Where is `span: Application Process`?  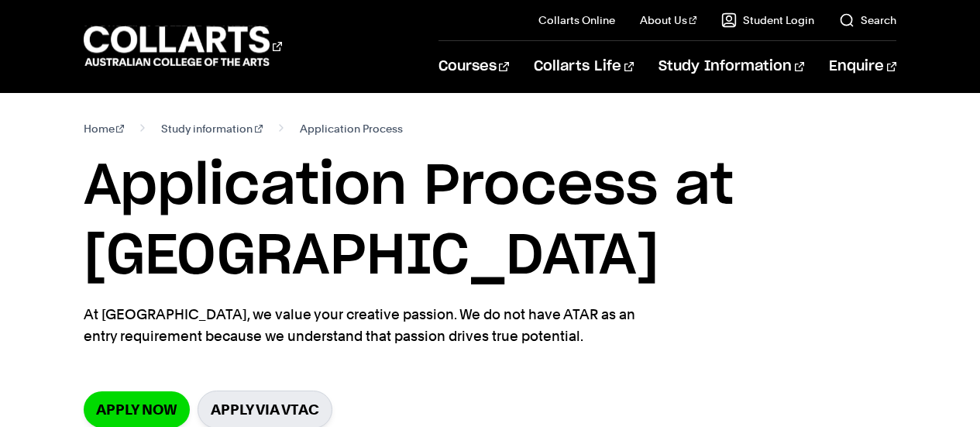
span: Application Process is located at coordinates (351, 128).